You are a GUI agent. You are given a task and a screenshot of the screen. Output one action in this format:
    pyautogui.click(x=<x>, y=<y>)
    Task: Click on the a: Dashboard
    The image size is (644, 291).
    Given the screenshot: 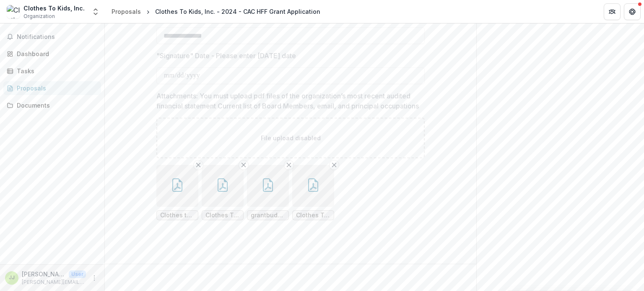 What is the action you would take?
    pyautogui.click(x=52, y=54)
    